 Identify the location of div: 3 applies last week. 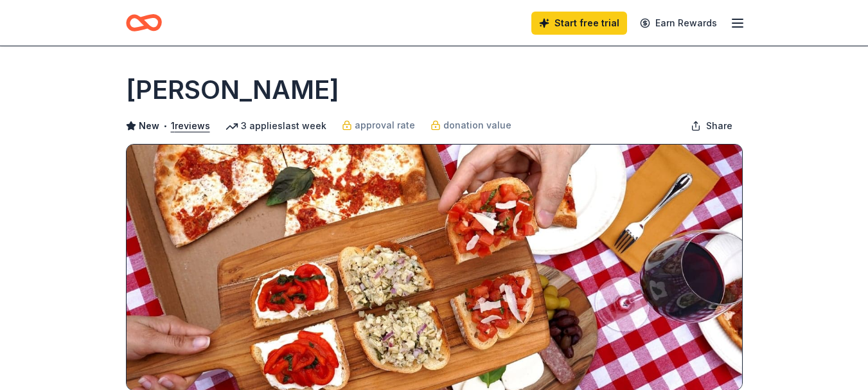
(276, 126).